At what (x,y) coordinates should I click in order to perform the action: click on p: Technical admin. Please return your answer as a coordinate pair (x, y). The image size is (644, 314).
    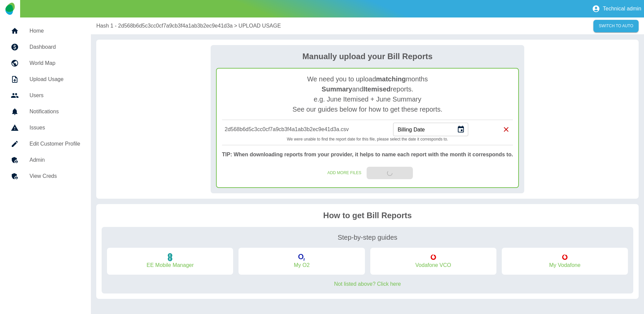
    Looking at the image, I should click on (622, 9).